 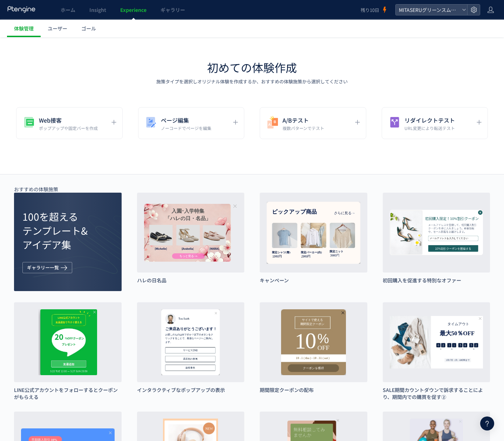 I want to click on h3: 期間限定クーポンの配布, so click(x=313, y=390).